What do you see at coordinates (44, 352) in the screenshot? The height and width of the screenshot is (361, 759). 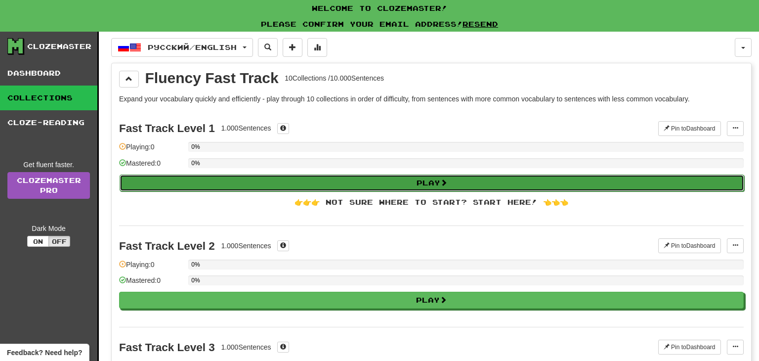 I see `span: Open feedback widget` at bounding box center [44, 352].